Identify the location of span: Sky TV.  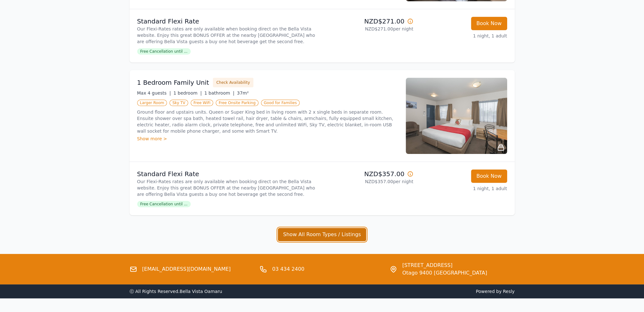
(179, 103).